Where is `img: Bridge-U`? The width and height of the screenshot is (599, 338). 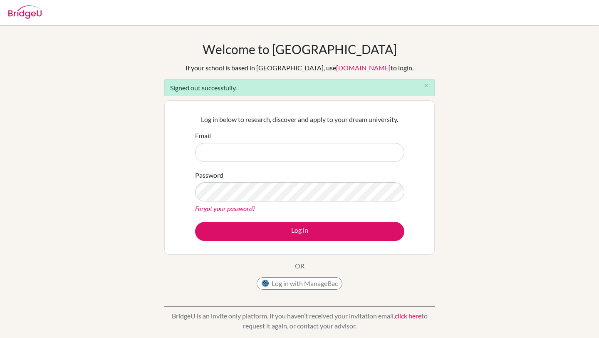
img: Bridge-U is located at coordinates (25, 12).